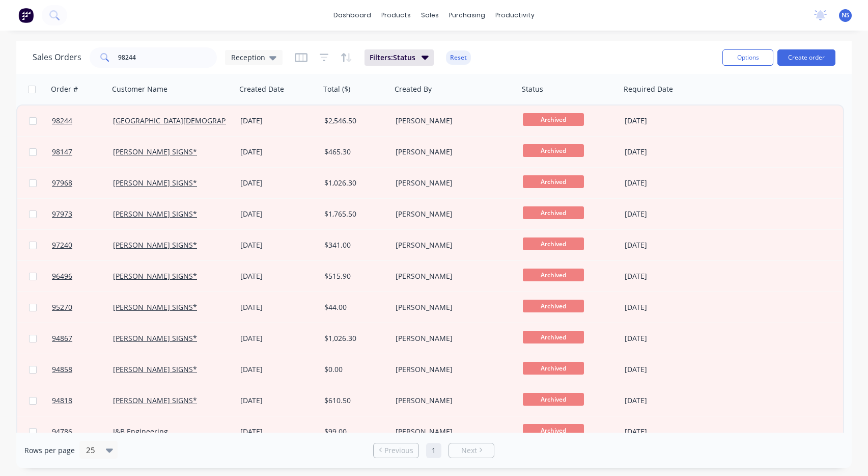 This screenshot has height=476, width=868. Describe the element at coordinates (413, 89) in the screenshot. I see `div: Created By` at that location.